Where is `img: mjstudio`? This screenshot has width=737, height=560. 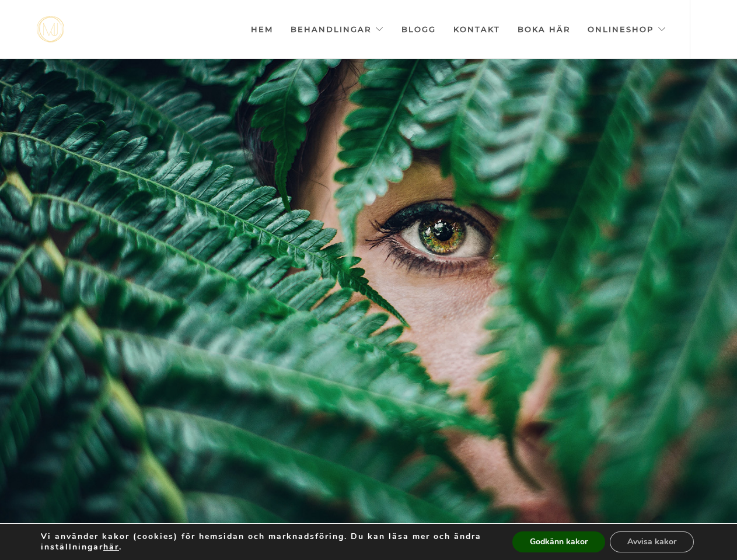 img: mjstudio is located at coordinates (51, 29).